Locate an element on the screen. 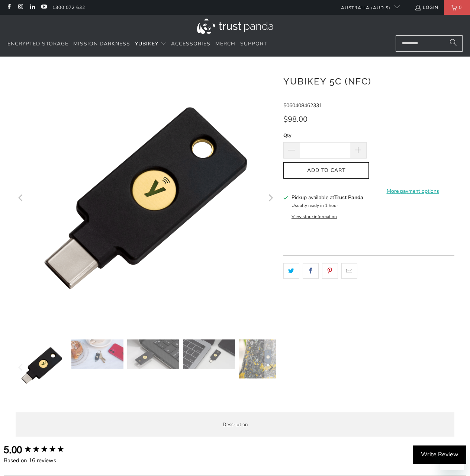  button: Search is located at coordinates (454, 44).